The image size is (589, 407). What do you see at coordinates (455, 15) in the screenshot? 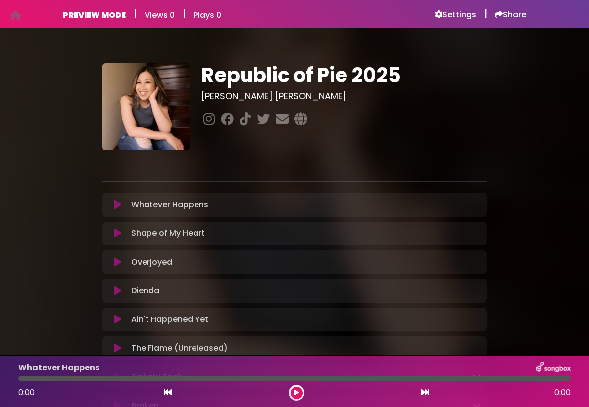
I see `a: Settings` at bounding box center [455, 15].